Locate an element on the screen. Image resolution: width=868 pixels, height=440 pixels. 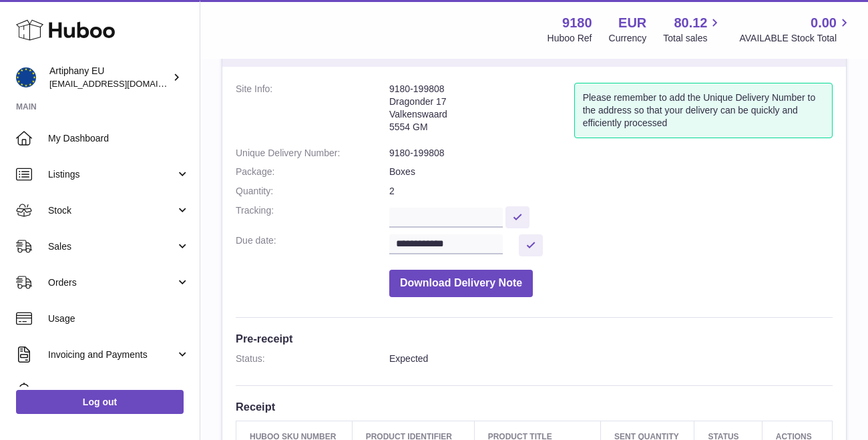
span: Sales is located at coordinates (112, 246).